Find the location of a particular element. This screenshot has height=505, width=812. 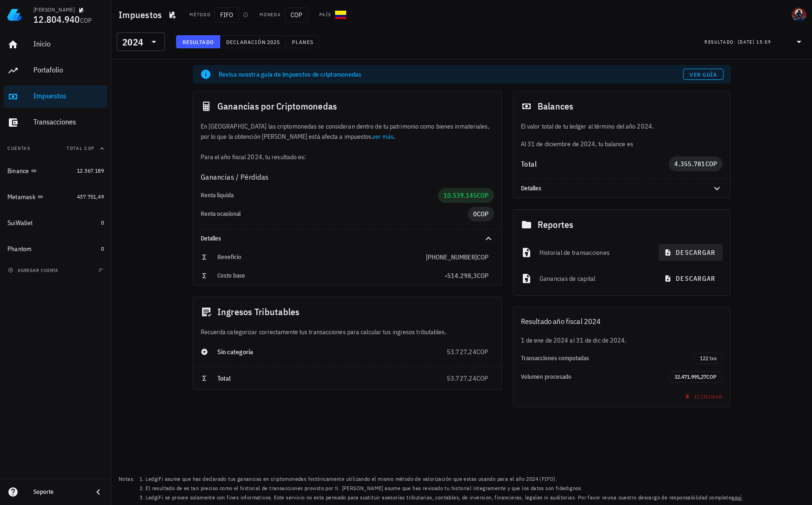

div: Renta ocasional is located at coordinates (334, 214).